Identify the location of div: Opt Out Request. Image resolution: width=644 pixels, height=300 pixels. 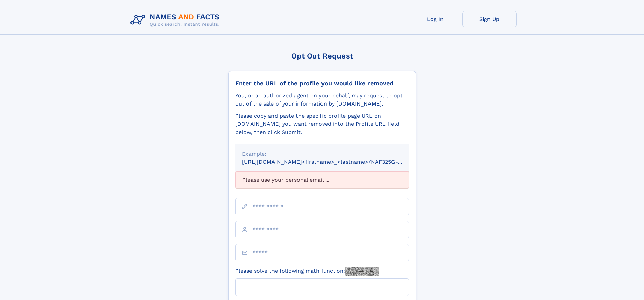
(322, 56).